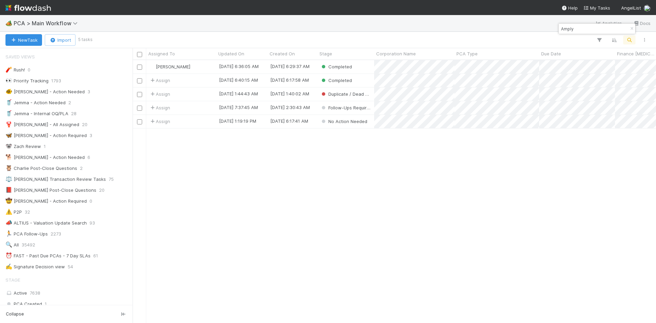  Describe the element at coordinates (41, 168) in the screenshot. I see `div: Charlie Post-Close Questions` at that location.